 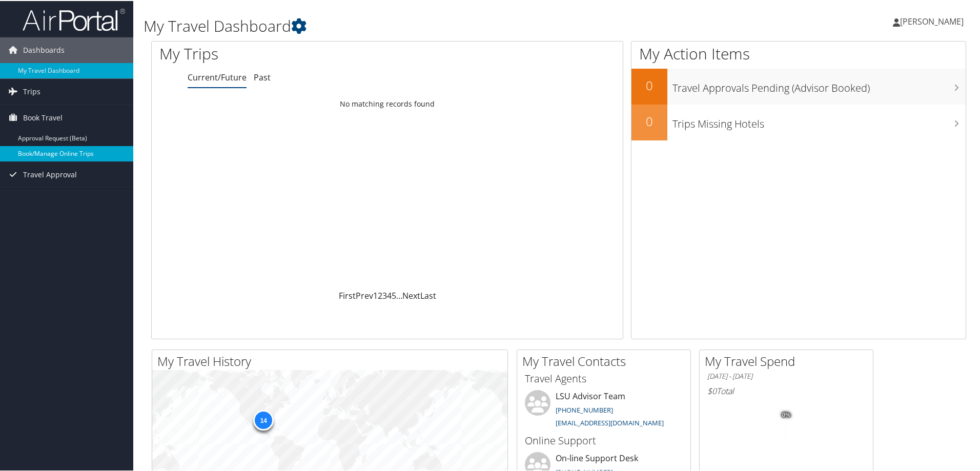 I want to click on h2: My Travel Spend, so click(x=789, y=361).